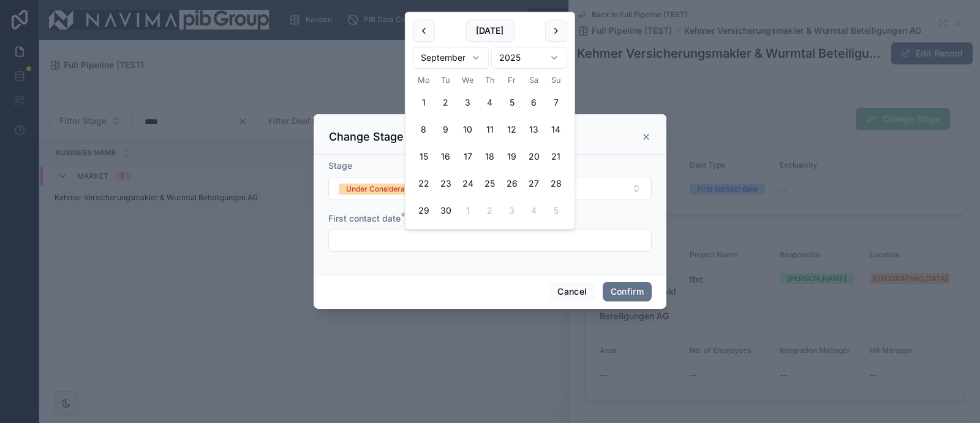 Image resolution: width=980 pixels, height=423 pixels. Describe the element at coordinates (468, 129) in the screenshot. I see `button: Wednesday, 10 September 2025` at that location.